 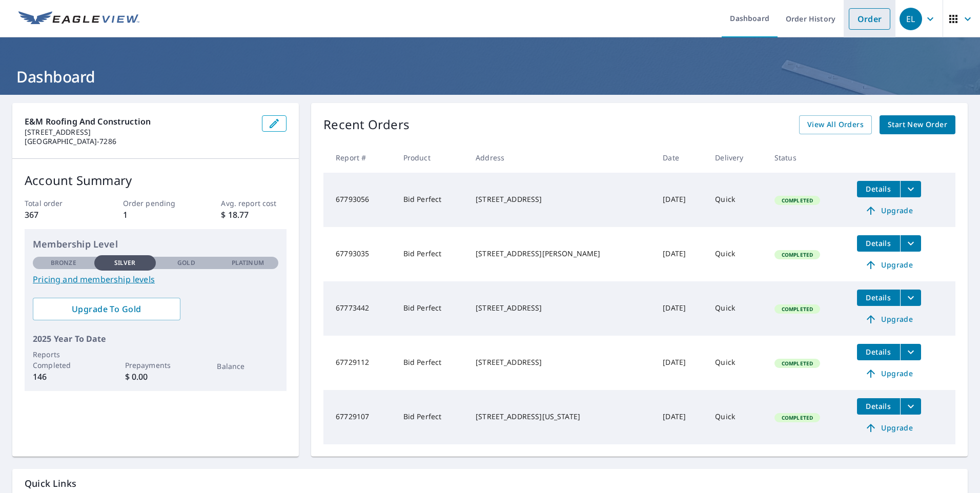 What do you see at coordinates (155, 244) in the screenshot?
I see `p: Membership Level` at bounding box center [155, 244].